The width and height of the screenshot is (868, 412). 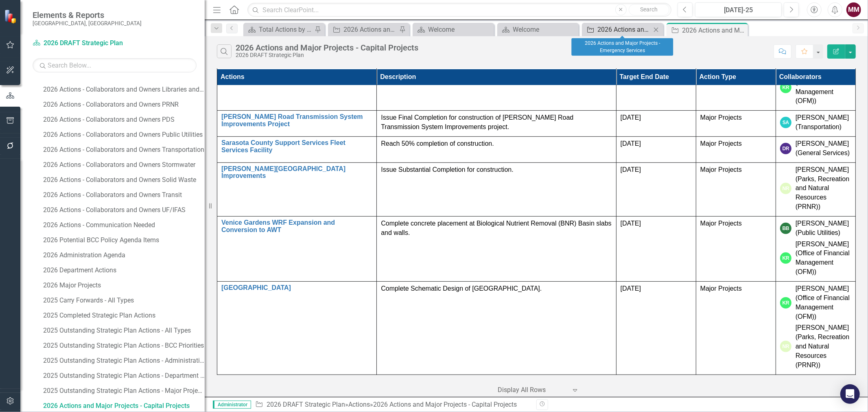 I want to click on div: 2025 Outstanding Strategic Plan Actions - Department Actions, so click(x=124, y=376).